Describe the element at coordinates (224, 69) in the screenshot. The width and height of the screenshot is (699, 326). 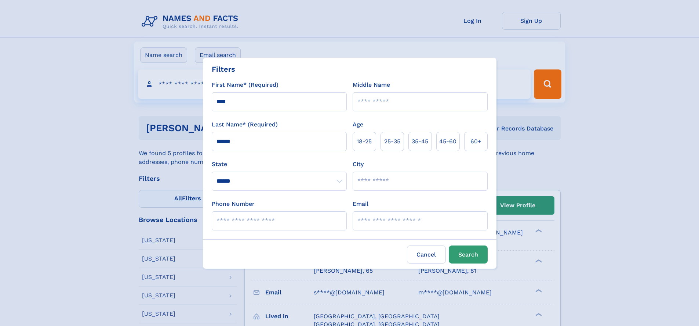
I see `div: Filters` at that location.